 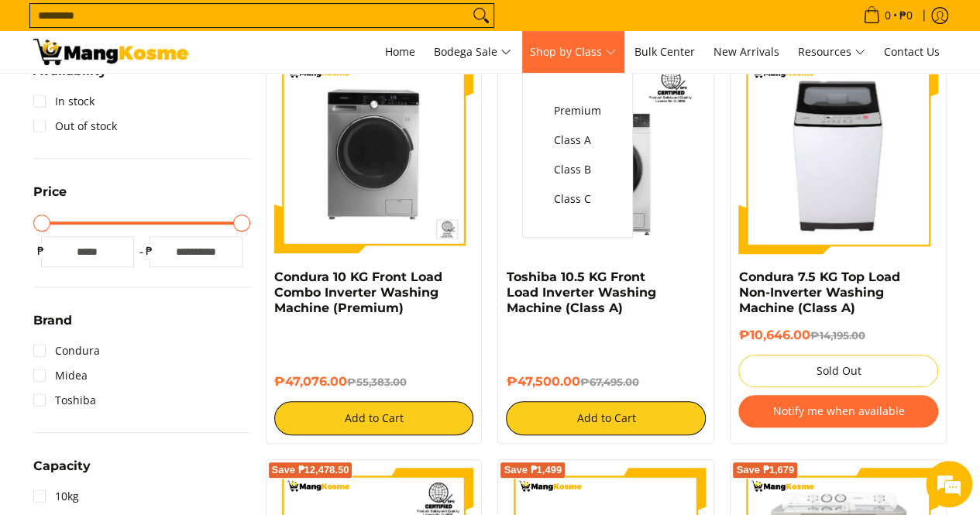 I want to click on a: Class C, so click(x=577, y=199).